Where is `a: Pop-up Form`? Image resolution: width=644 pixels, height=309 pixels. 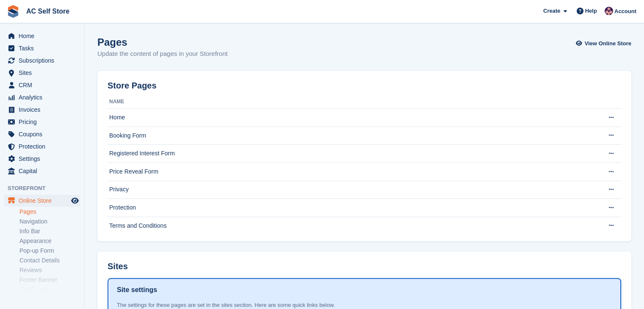
a: Pop-up Form is located at coordinates (49, 251).